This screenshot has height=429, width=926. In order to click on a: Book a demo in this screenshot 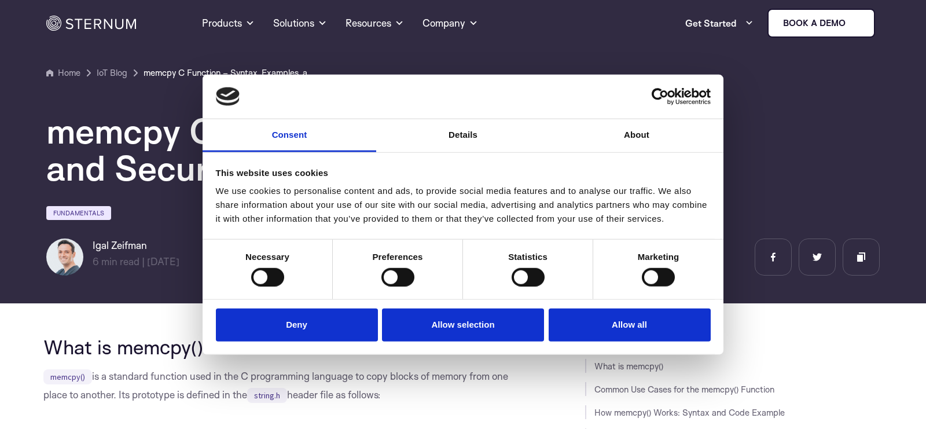, I will do `click(822, 23)`.